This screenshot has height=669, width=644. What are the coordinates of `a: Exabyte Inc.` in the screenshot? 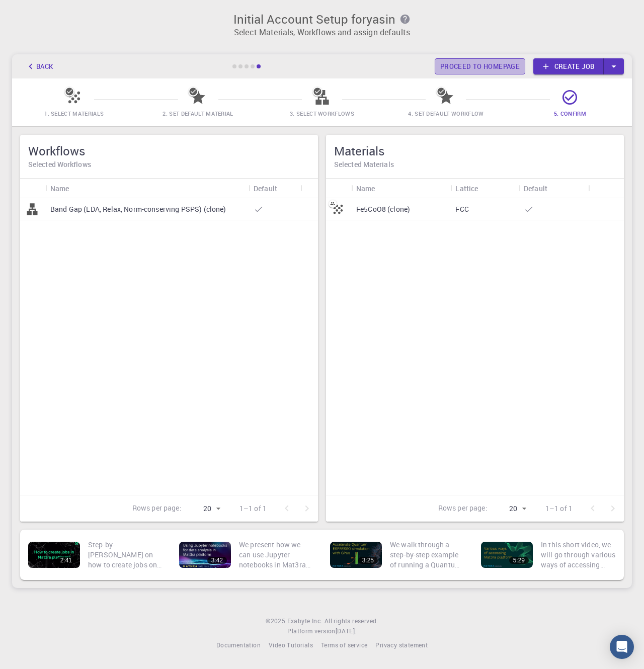 It's located at (305, 621).